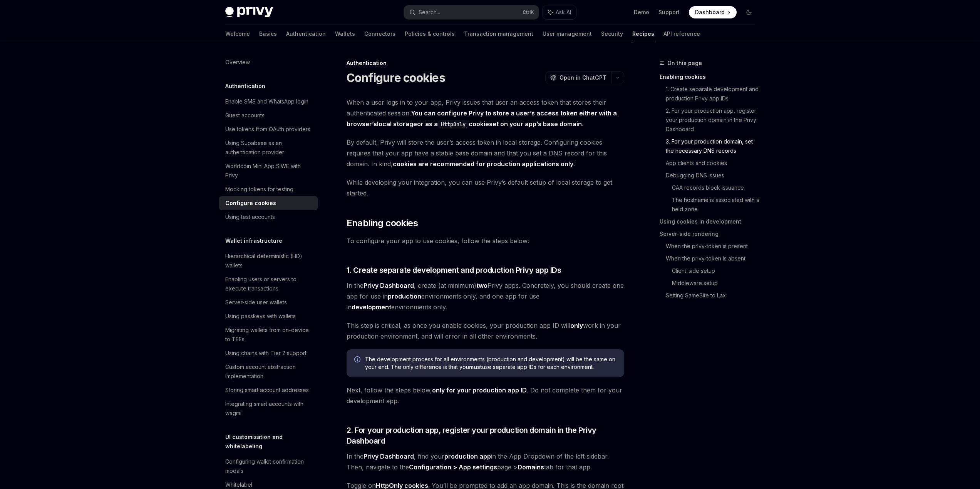  What do you see at coordinates (382, 223) in the screenshot?
I see `span: Enabling cookies` at bounding box center [382, 223].